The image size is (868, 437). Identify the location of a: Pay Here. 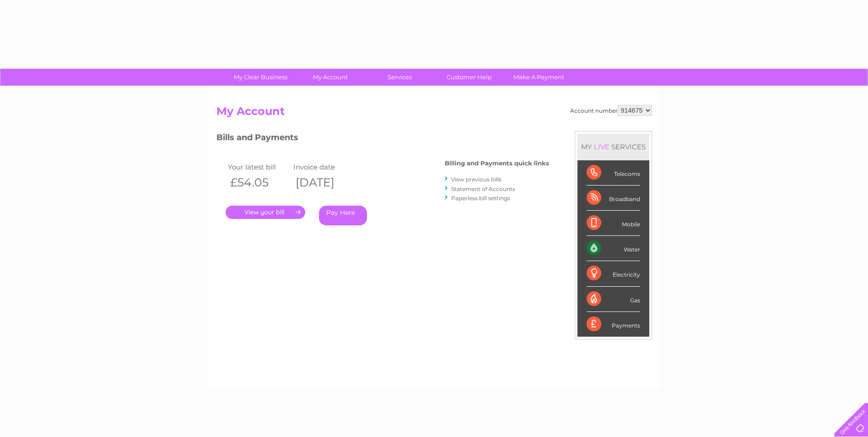
(343, 215).